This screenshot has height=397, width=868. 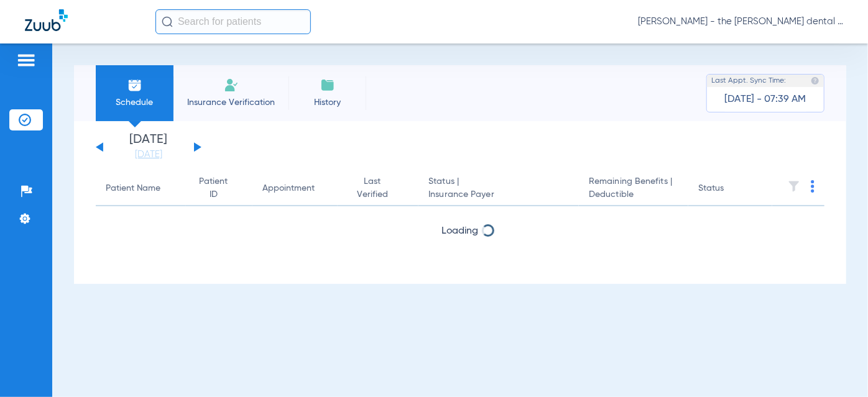 What do you see at coordinates (233, 22) in the screenshot?
I see `input: Search for patients` at bounding box center [233, 22].